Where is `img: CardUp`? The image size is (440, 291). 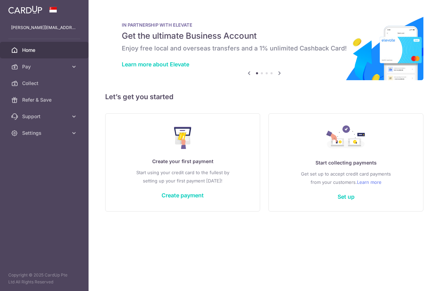 img: CardUp is located at coordinates (25, 10).